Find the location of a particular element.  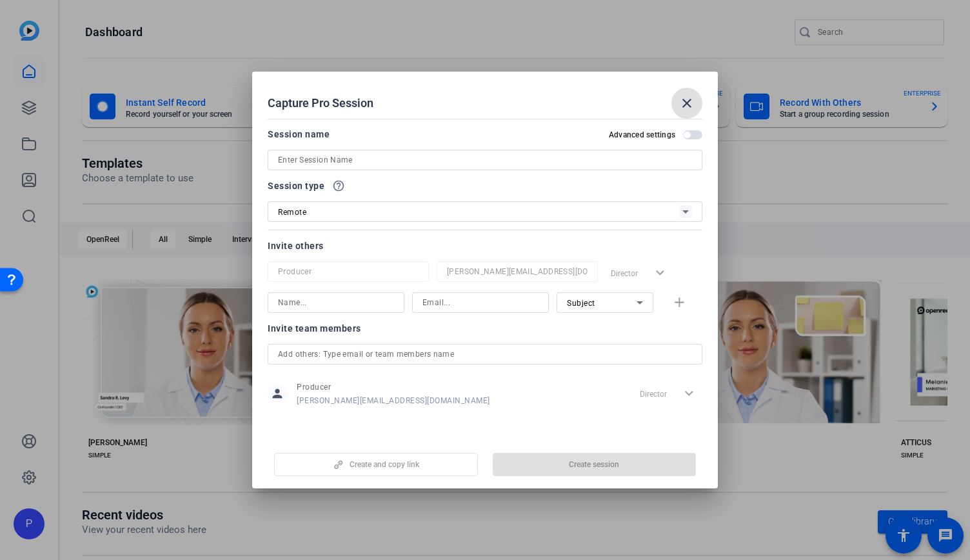

span: Remote is located at coordinates (292, 212).